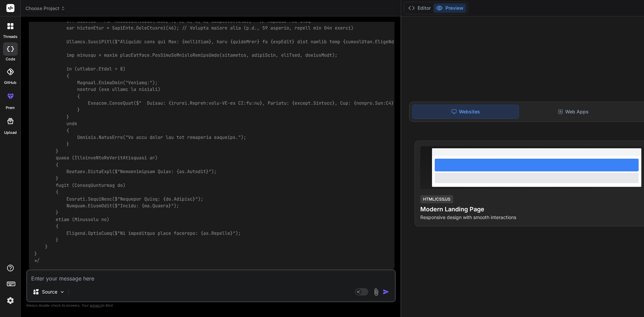  What do you see at coordinates (376, 292) in the screenshot?
I see `img: attachment` at bounding box center [376, 292].